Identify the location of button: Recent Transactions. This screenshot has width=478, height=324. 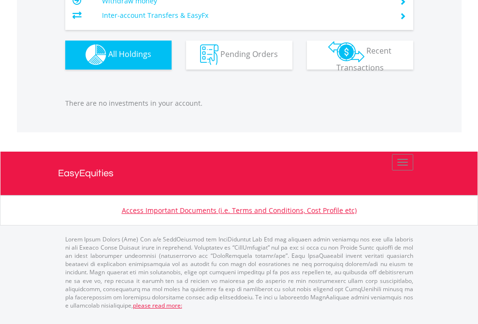
(360, 55).